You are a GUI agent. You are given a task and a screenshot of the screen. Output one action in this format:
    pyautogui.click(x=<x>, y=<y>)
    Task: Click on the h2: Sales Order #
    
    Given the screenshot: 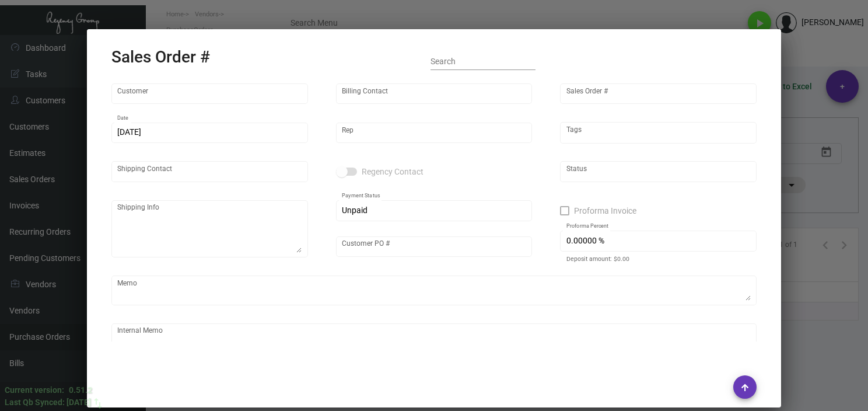 What is the action you would take?
    pyautogui.click(x=160, y=57)
    